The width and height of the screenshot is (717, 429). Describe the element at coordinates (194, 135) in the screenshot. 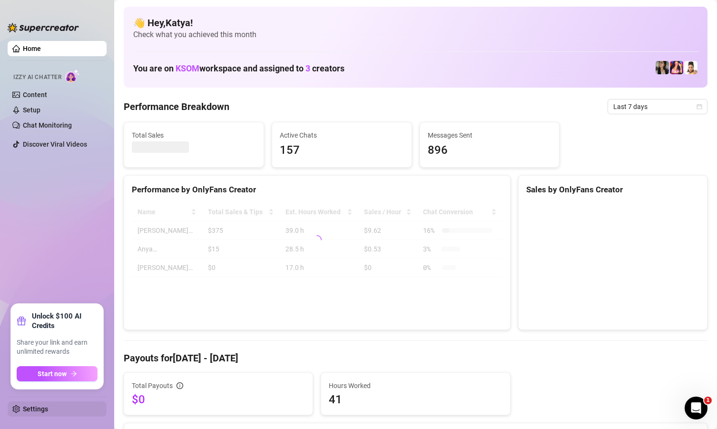

I see `span: Total Sales` at that location.